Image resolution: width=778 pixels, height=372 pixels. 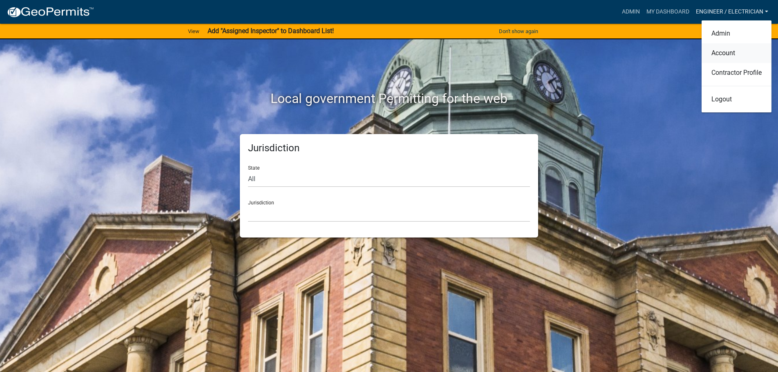 I want to click on a: Account, so click(x=736, y=53).